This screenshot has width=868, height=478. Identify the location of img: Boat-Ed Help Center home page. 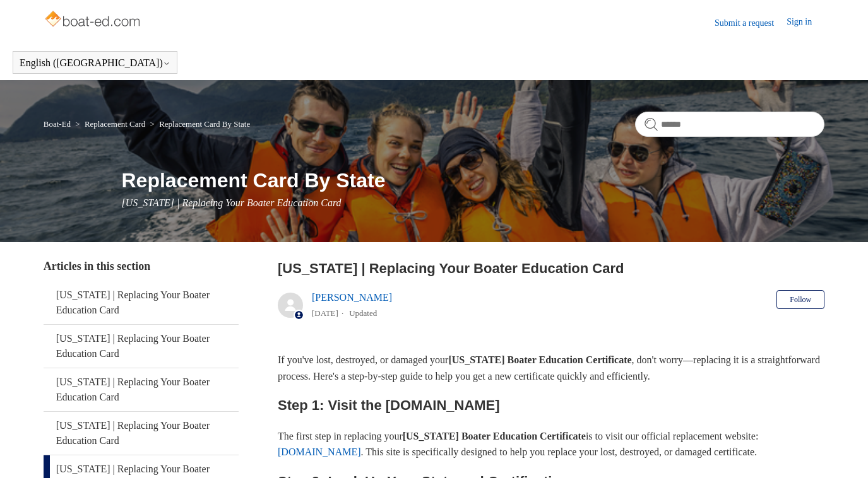
(93, 20).